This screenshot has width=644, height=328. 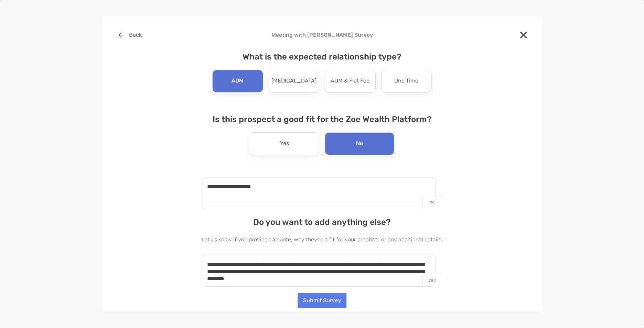 What do you see at coordinates (359, 144) in the screenshot?
I see `p: No` at bounding box center [359, 144].